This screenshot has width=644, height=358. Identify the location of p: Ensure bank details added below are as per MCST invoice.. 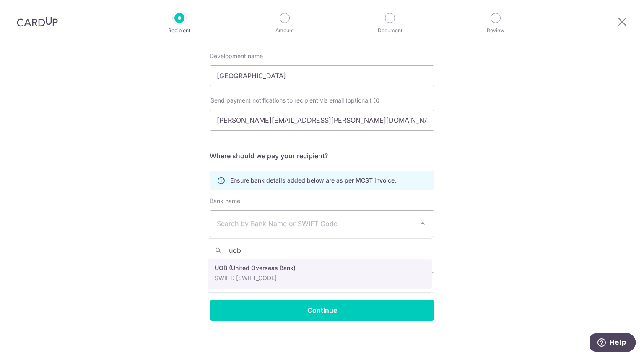
(313, 181).